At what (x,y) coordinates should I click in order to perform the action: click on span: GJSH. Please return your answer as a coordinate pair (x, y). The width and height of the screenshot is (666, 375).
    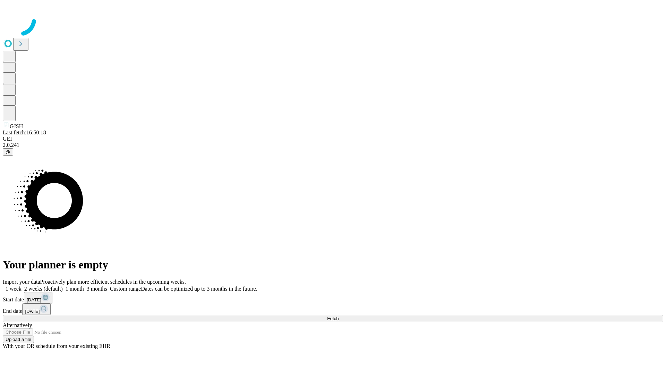
    Looking at the image, I should click on (16, 126).